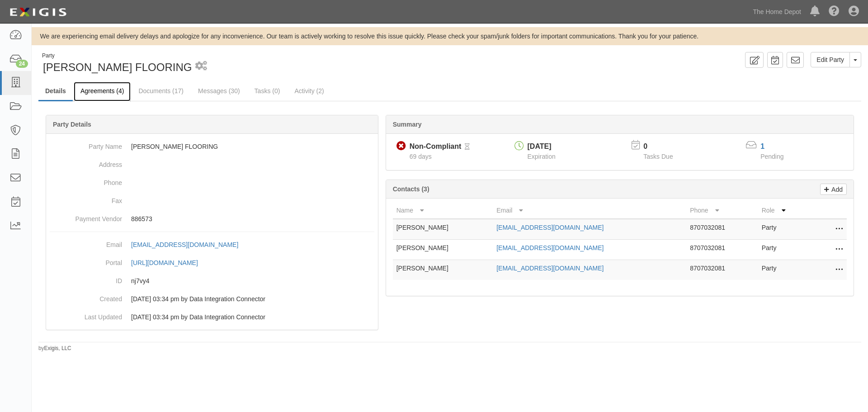 This screenshot has height=412, width=868. Describe the element at coordinates (86, 314) in the screenshot. I see `dt: Last Updated` at that location.